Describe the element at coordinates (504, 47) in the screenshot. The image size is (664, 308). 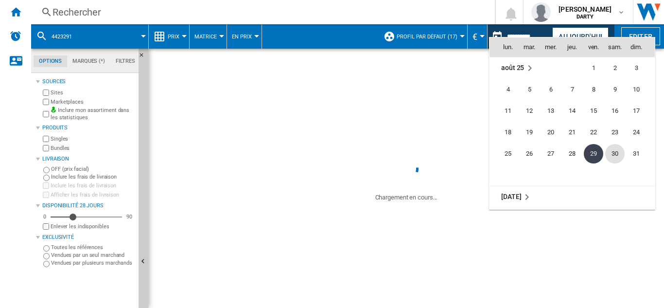
I see `th: lun.` at that location.